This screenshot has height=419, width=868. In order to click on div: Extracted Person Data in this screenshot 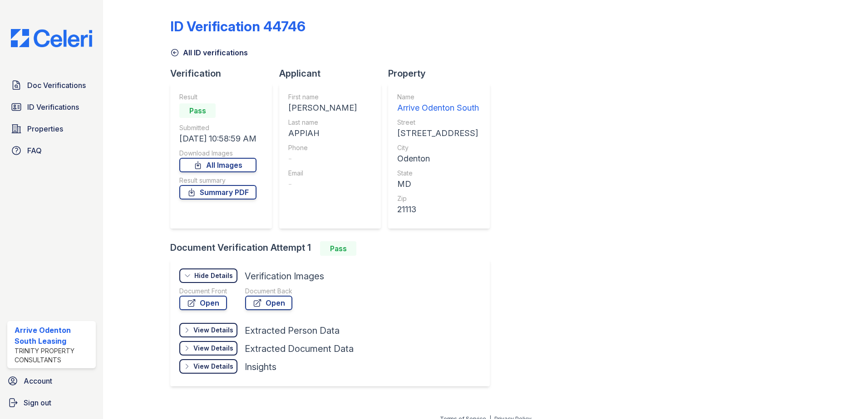, I will do `click(292, 331)`.